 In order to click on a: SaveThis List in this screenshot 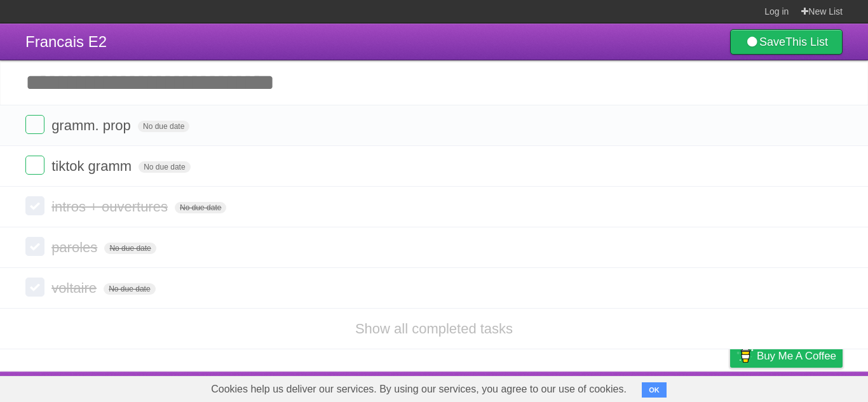, I will do `click(787, 42)`.